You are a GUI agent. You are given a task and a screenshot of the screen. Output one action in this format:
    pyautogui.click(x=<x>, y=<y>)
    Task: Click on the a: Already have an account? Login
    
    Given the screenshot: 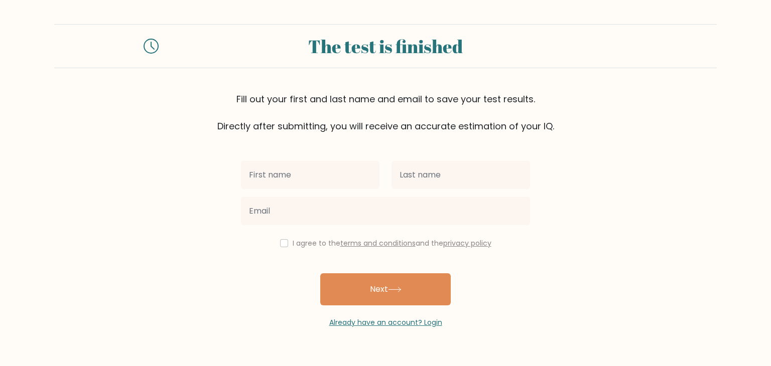 What is the action you would take?
    pyautogui.click(x=385, y=323)
    